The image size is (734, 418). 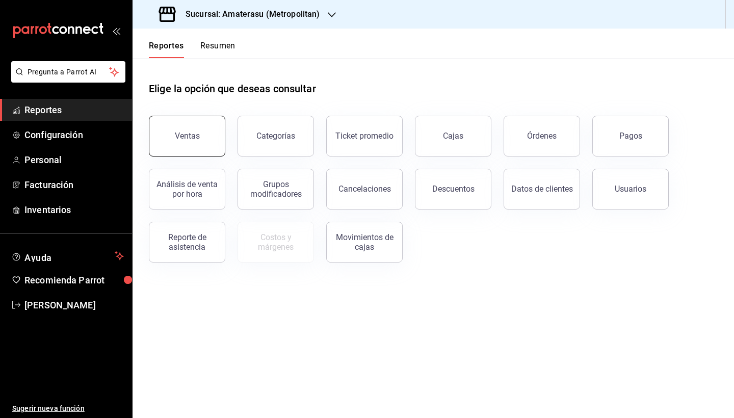 What do you see at coordinates (187, 136) in the screenshot?
I see `div: Ventas` at bounding box center [187, 136].